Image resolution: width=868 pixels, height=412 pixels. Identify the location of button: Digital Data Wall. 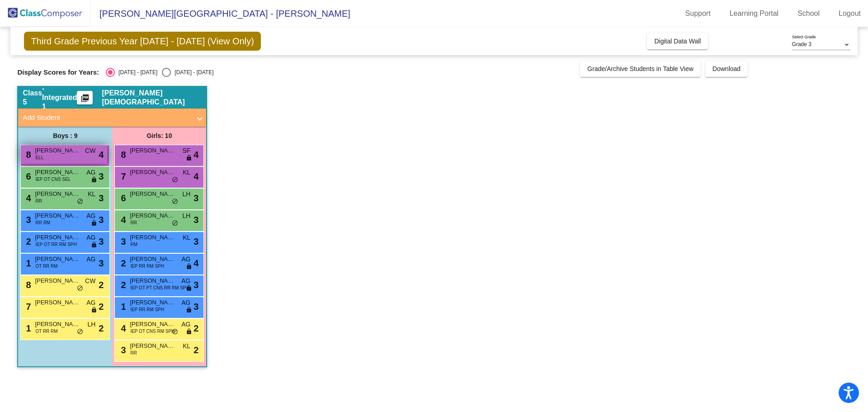
(678, 41).